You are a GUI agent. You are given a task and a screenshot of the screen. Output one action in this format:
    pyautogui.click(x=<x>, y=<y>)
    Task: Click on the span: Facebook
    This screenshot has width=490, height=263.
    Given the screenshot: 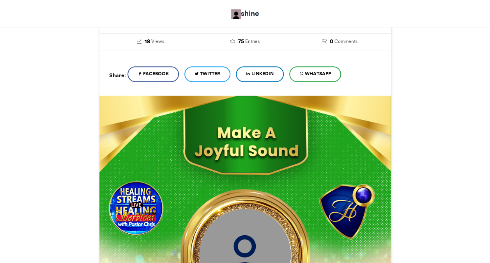 What is the action you would take?
    pyautogui.click(x=156, y=74)
    